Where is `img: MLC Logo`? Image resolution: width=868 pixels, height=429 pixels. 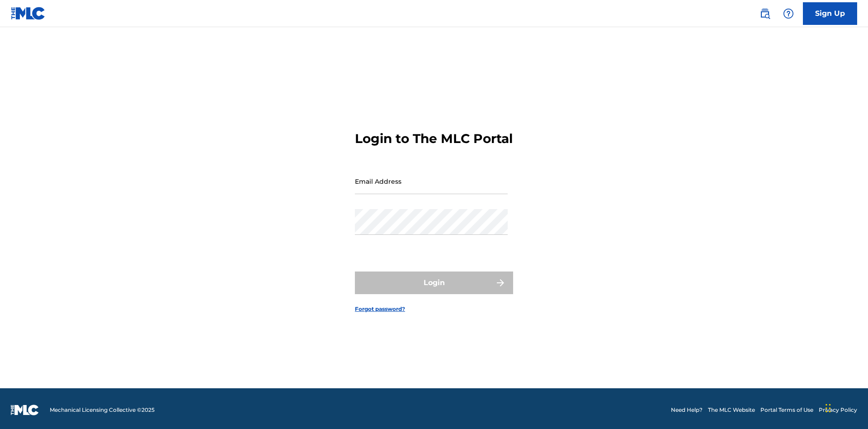 img: MLC Logo is located at coordinates (28, 13).